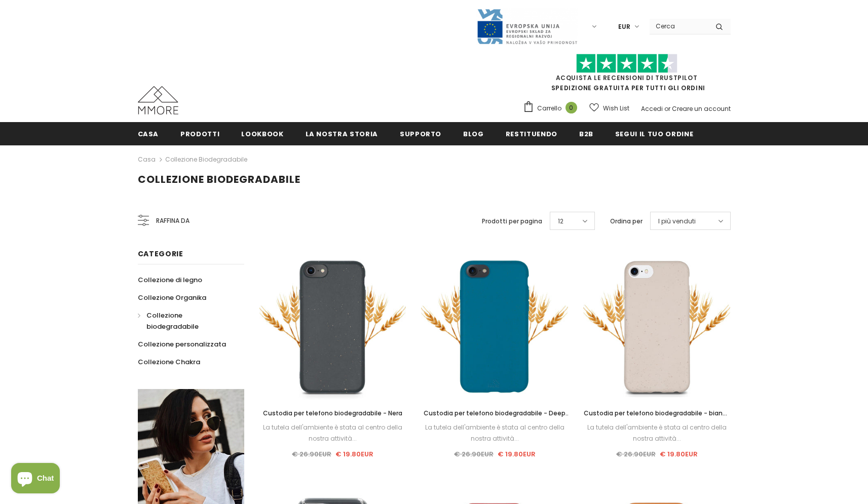 This screenshot has height=504, width=868. What do you see at coordinates (527, 26) in the screenshot?
I see `a: Javni Razpis` at bounding box center [527, 26].